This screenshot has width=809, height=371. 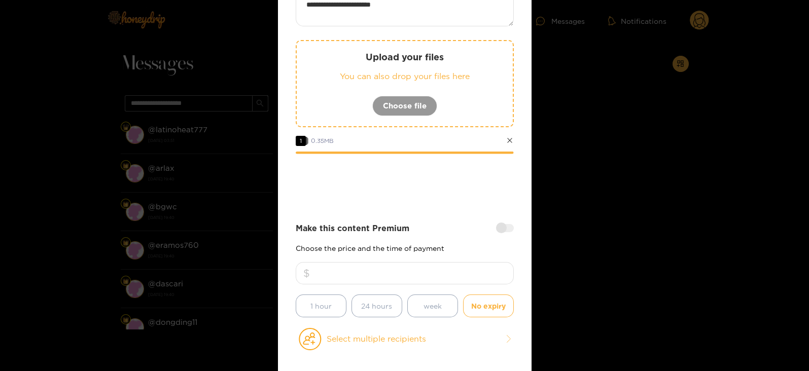 I want to click on span: 1, so click(x=301, y=141).